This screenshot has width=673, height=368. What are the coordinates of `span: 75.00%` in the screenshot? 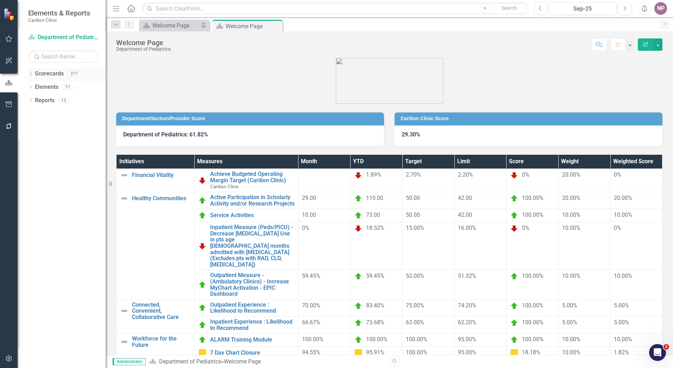 It's located at (415, 305).